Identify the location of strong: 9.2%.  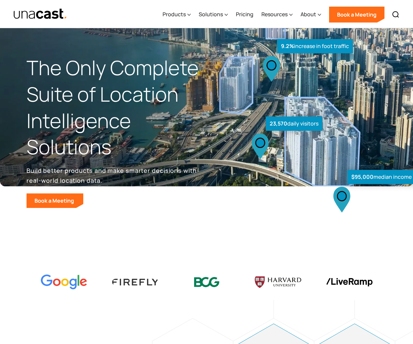
(287, 46).